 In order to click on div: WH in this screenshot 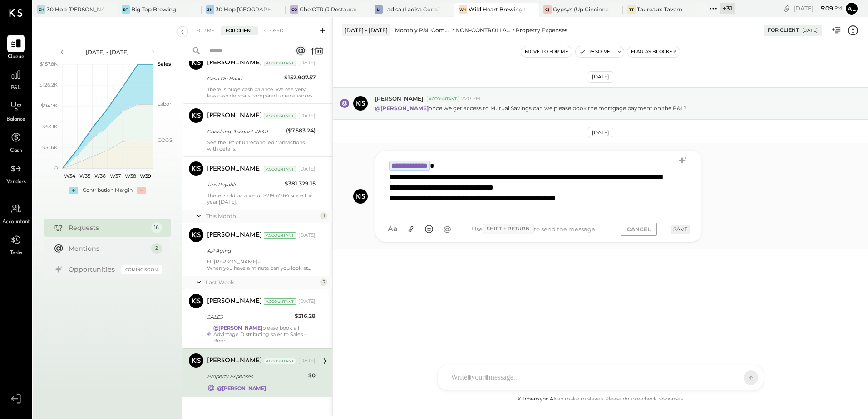, I will do `click(463, 10)`.